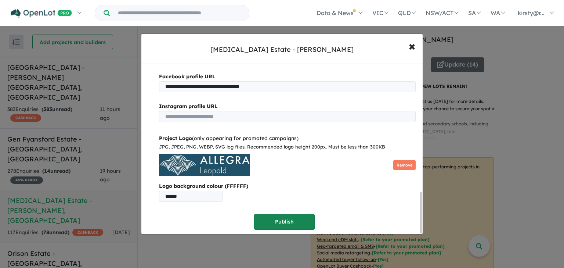 Image resolution: width=564 pixels, height=268 pixels. What do you see at coordinates (188, 106) in the screenshot?
I see `b: Instagram profile URL` at bounding box center [188, 106].